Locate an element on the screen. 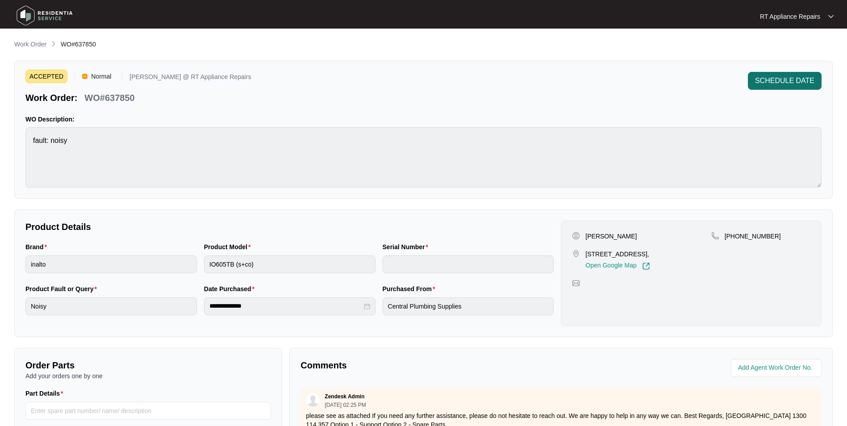 This screenshot has height=426, width=847. p: Product Details is located at coordinates (289, 227).